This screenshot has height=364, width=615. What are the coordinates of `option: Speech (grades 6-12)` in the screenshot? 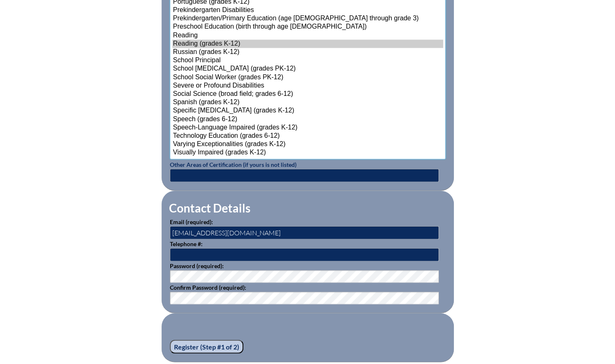 It's located at (308, 120).